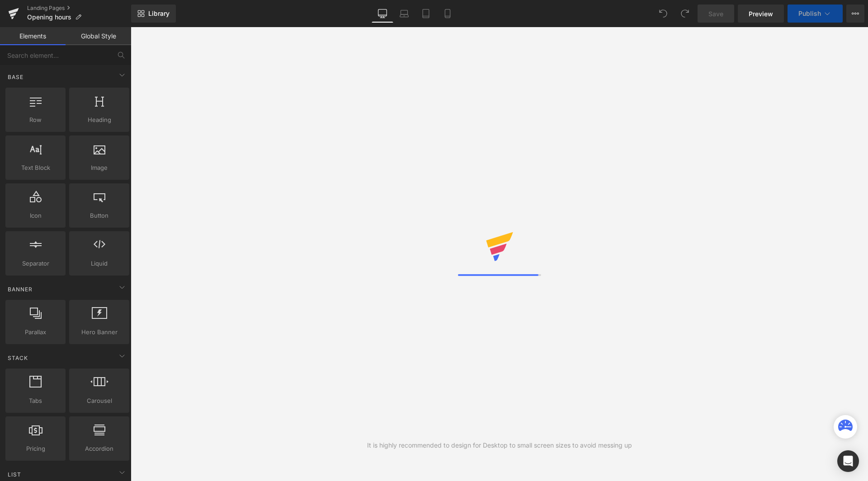 This screenshot has height=481, width=868. Describe the element at coordinates (809, 13) in the screenshot. I see `span: Publish` at that location.